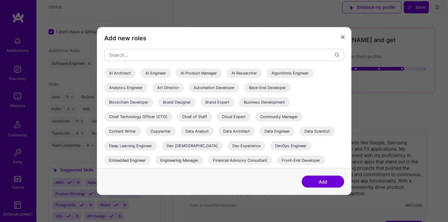 The height and width of the screenshot is (222, 448). I want to click on div: Automation Developer, so click(214, 87).